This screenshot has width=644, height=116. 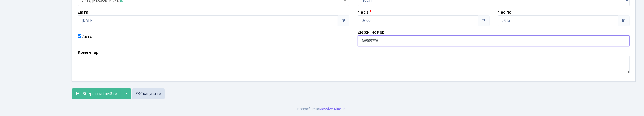 I want to click on div: Розроблено ., so click(x=322, y=108).